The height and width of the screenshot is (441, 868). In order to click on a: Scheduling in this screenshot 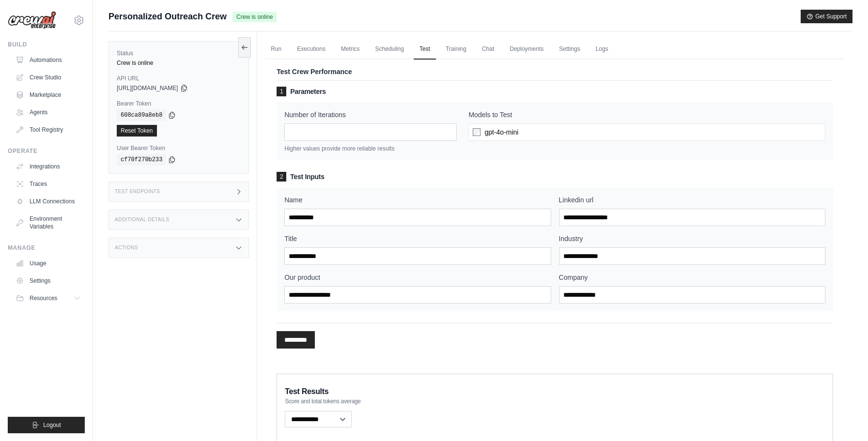, I will do `click(389, 49)`.